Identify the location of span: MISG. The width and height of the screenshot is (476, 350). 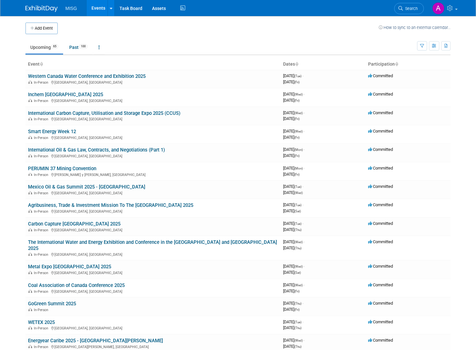
(71, 8).